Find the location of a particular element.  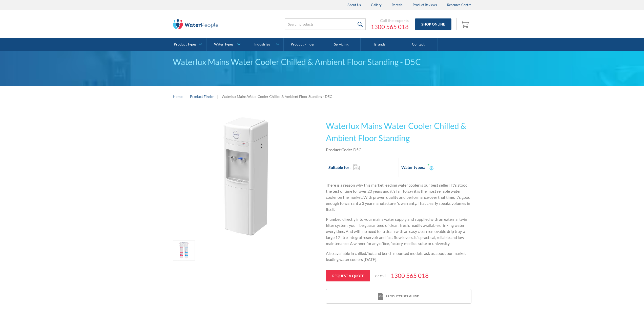

a: Open empty cart is located at coordinates (466, 24).